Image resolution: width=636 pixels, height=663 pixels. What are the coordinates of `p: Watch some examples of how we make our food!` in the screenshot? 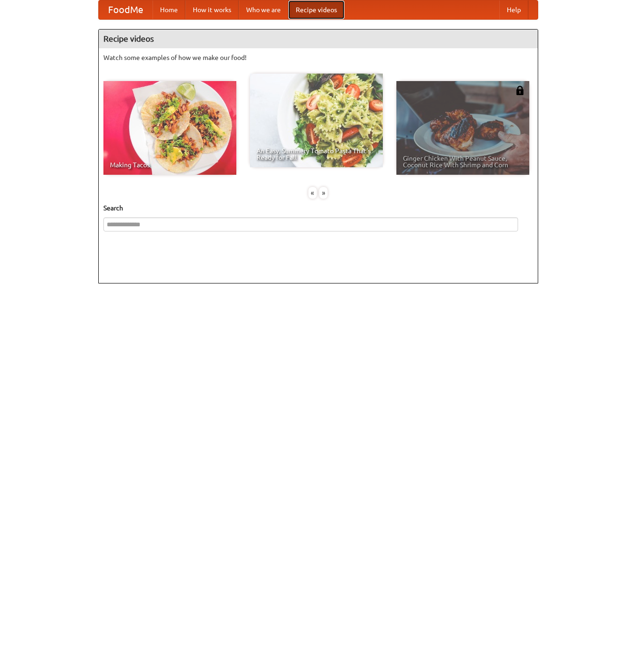 It's located at (318, 58).